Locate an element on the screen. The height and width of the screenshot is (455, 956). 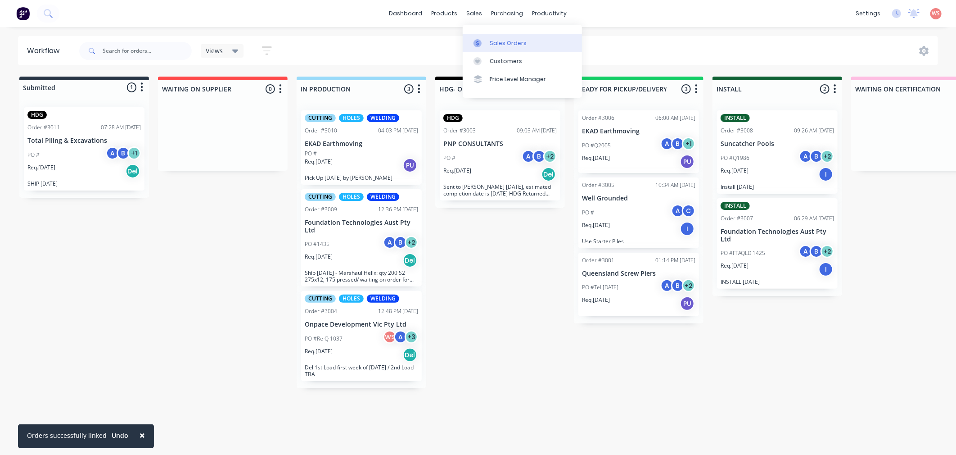
div: Orders successfully linked is located at coordinates (67, 435).